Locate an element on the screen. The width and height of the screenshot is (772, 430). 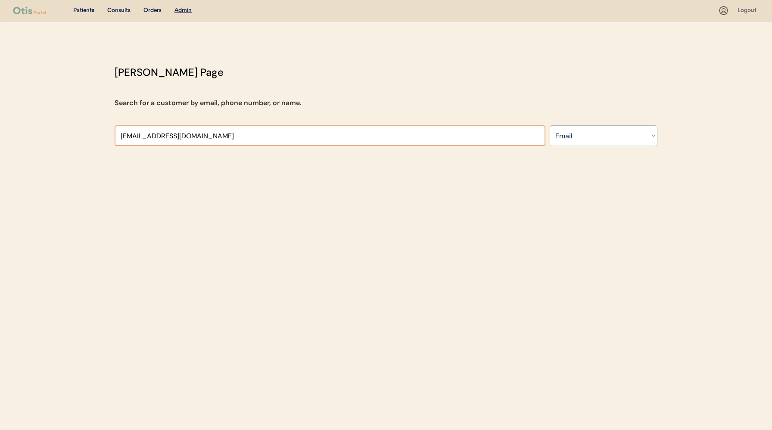
div: Orders is located at coordinates (152, 11).